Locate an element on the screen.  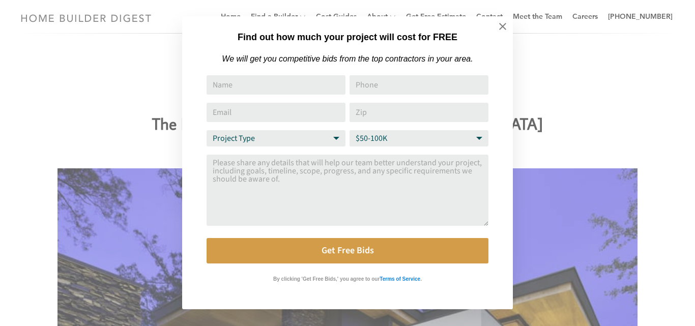
strong: Find out how much your project will cost for FREE is located at coordinates (347, 37).